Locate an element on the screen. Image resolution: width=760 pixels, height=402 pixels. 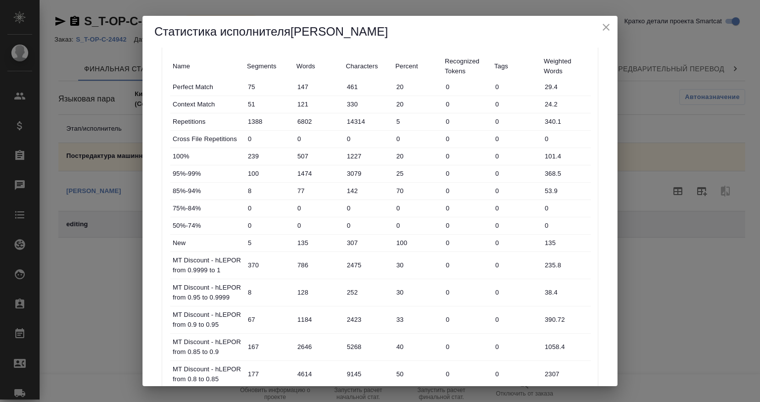
p: Weighted Words is located at coordinates (566, 66).